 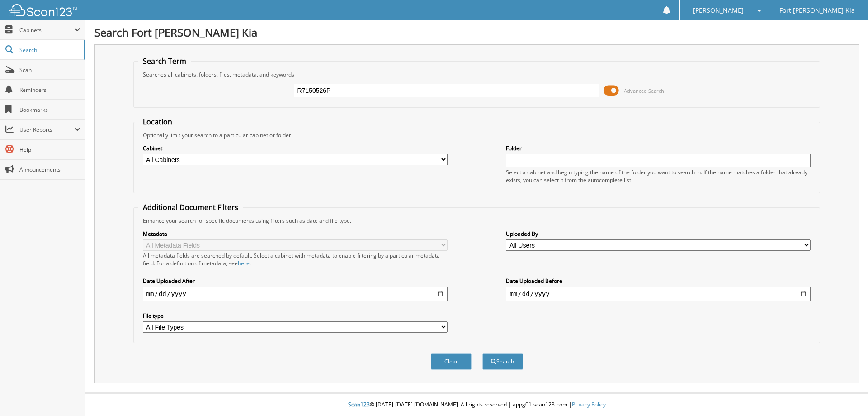 I want to click on span: User Reports, so click(x=46, y=130).